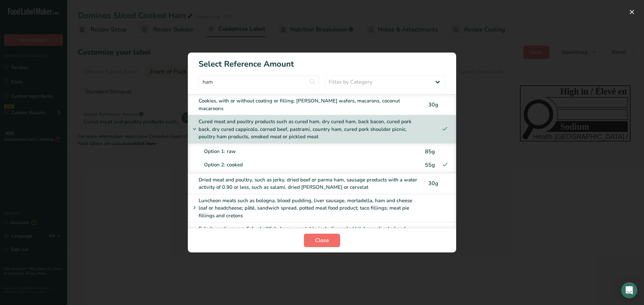 The width and height of the screenshot is (644, 305). What do you see at coordinates (311, 151) in the screenshot?
I see `div: Option 1: raw` at bounding box center [311, 151].